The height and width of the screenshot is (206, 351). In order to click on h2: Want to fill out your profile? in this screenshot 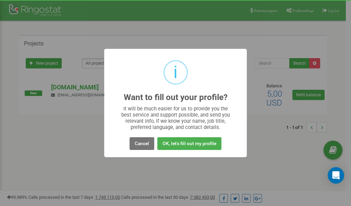, I will do `click(176, 97)`.